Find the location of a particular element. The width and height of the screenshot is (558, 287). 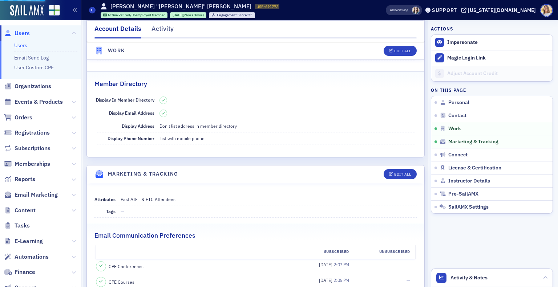

span: Display Email Address is located at coordinates (132, 113).